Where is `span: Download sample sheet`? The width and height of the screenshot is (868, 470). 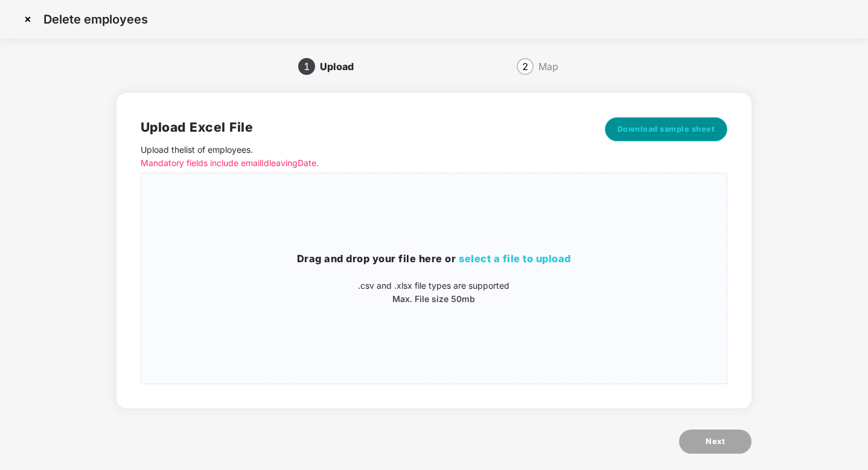
span: Download sample sheet is located at coordinates (666, 130).